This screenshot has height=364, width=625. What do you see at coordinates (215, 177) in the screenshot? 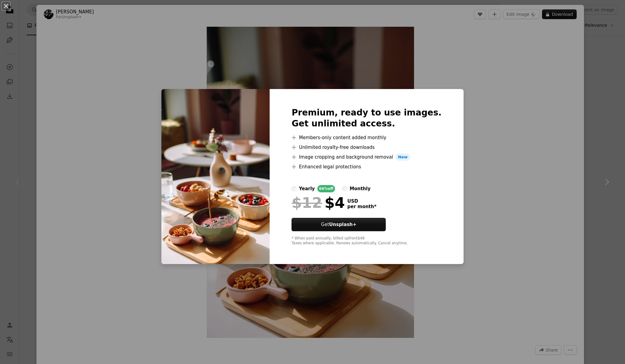
I see `img: premium_photo-1667824358139-63223728ebb8` at bounding box center [215, 177].